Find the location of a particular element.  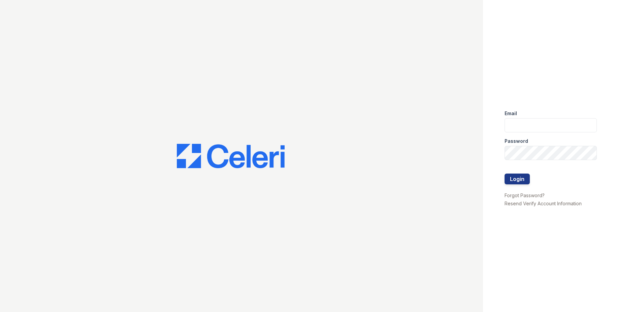

a: Forgot Password? is located at coordinates (525, 195).